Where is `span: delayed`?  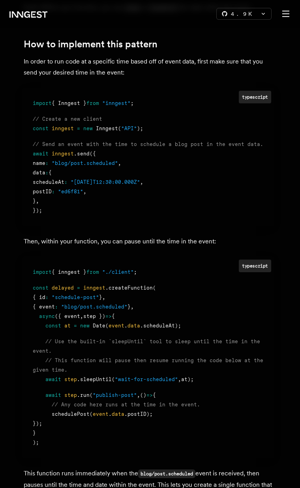 span: delayed is located at coordinates (63, 287).